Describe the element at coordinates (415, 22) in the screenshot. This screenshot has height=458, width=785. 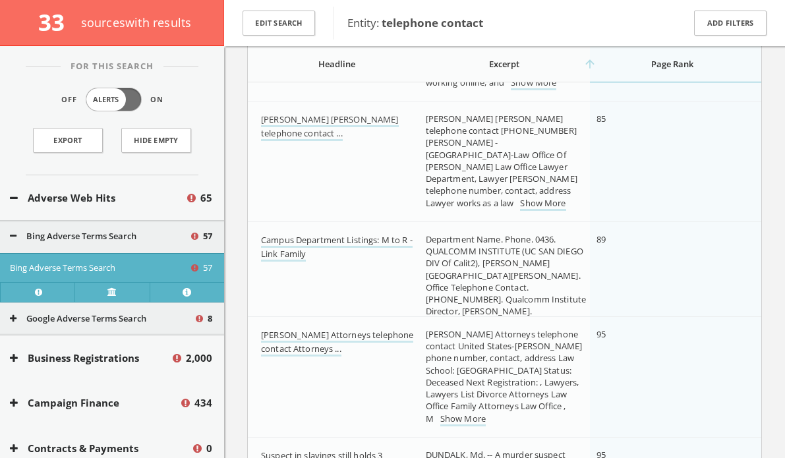
I see `span: Entity:` at that location.